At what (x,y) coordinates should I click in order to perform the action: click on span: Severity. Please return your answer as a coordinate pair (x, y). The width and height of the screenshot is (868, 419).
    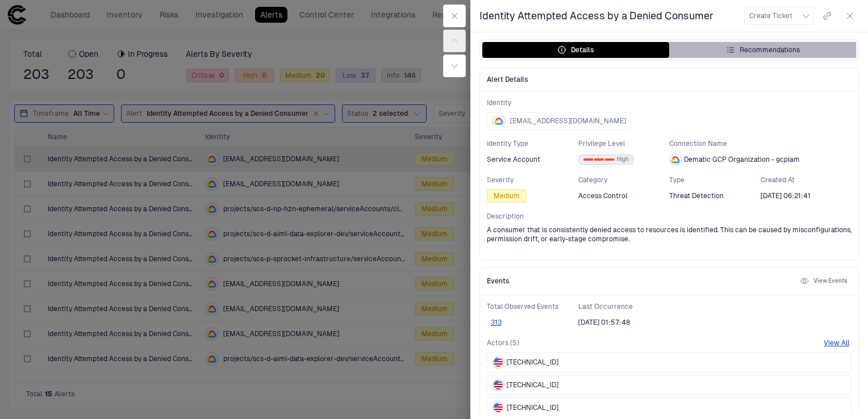
    Looking at the image, I should click on (532, 180).